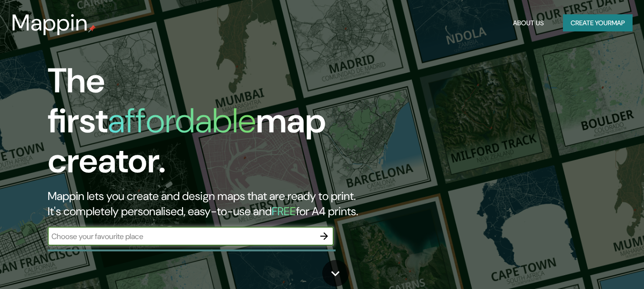 This screenshot has width=644, height=289. What do you see at coordinates (49, 23) in the screenshot?
I see `h3: Mappin` at bounding box center [49, 23].